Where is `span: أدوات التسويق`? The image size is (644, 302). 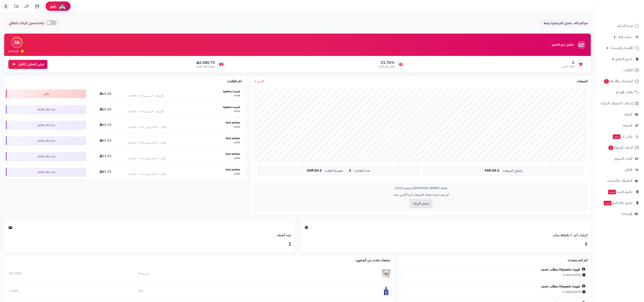 span: أدوات التسويق is located at coordinates (623, 158).